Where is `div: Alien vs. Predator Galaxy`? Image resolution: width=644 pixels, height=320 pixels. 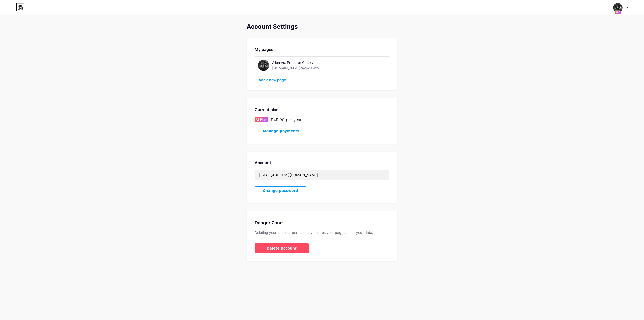 div: Alien vs. Predator Galaxy is located at coordinates (307, 62).